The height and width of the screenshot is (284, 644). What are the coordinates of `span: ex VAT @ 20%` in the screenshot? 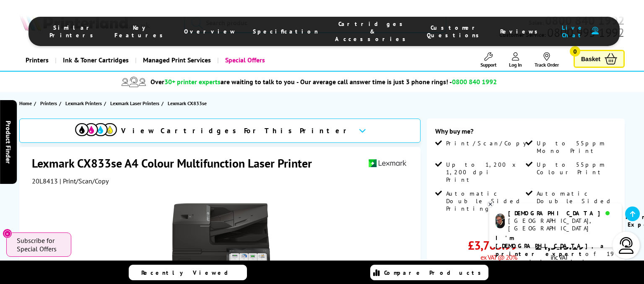 It's located at (498, 257).